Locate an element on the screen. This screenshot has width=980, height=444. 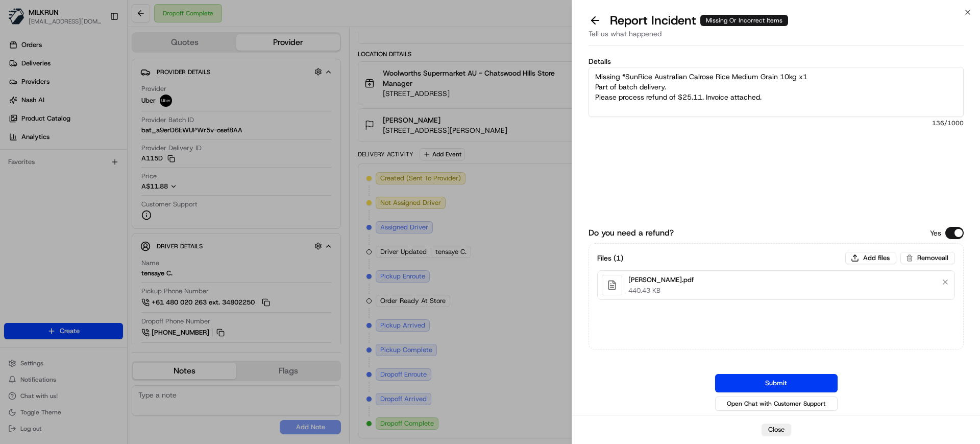
p: Report Incident is located at coordinates (699, 20).